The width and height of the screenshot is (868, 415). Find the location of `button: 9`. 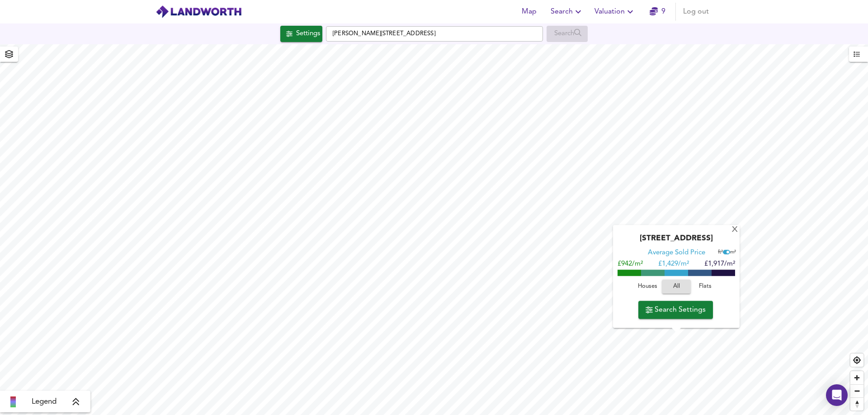

button: 9 is located at coordinates (657, 11).